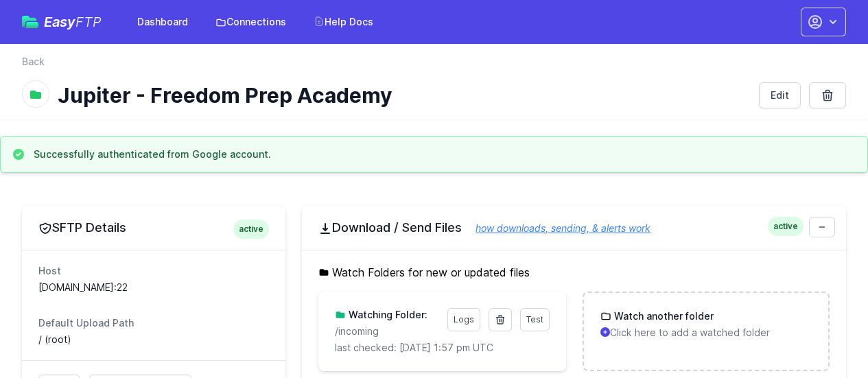 Image resolution: width=868 pixels, height=378 pixels. What do you see at coordinates (153, 339) in the screenshot?
I see `dd: / (root)` at bounding box center [153, 339].